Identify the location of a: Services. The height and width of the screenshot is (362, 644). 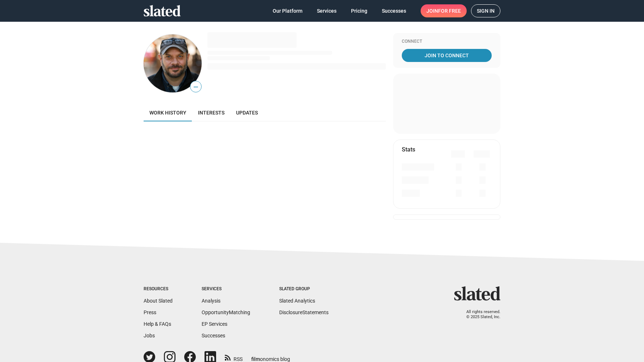
(326, 11).